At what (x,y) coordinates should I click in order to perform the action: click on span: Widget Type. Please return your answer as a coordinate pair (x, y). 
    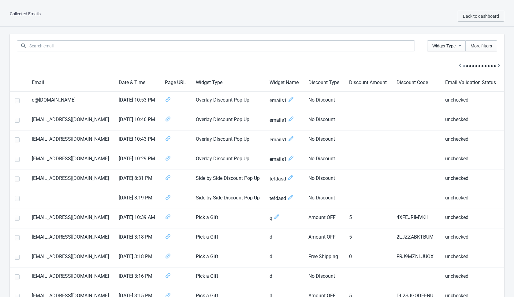
    Looking at the image, I should click on (444, 46).